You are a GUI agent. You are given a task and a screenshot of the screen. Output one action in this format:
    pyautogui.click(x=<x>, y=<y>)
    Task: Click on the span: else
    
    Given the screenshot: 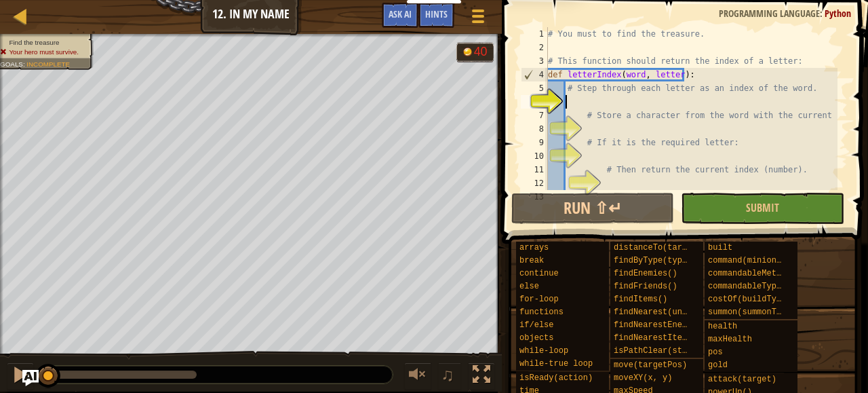 What is the action you would take?
    pyautogui.click(x=529, y=286)
    